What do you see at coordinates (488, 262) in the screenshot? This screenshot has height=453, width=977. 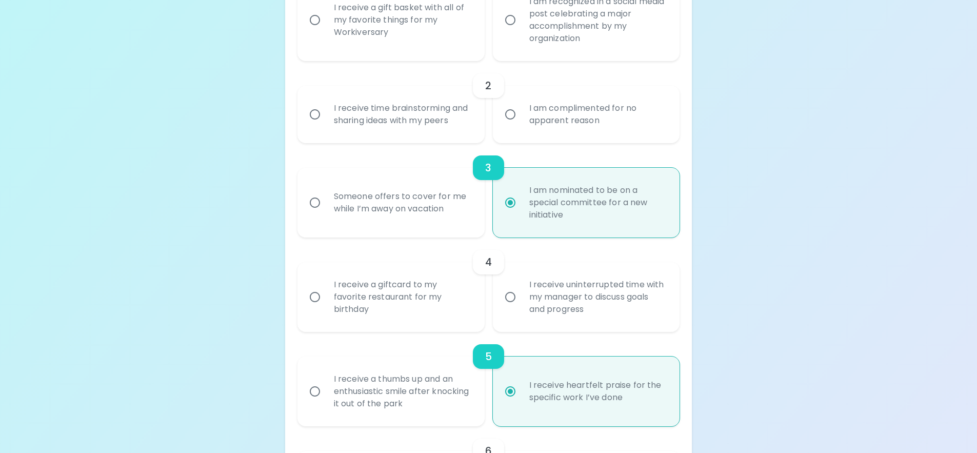 I see `h6: 4` at bounding box center [488, 262].